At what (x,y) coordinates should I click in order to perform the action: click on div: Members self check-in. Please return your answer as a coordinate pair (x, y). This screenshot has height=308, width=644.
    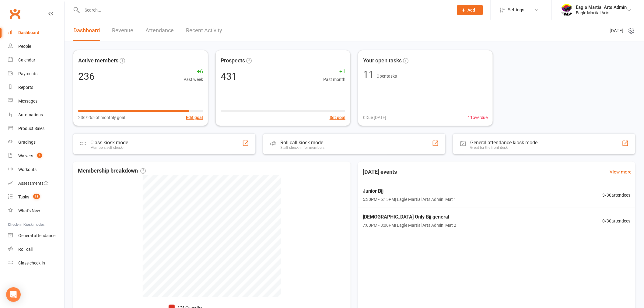
    Looking at the image, I should click on (110, 148).